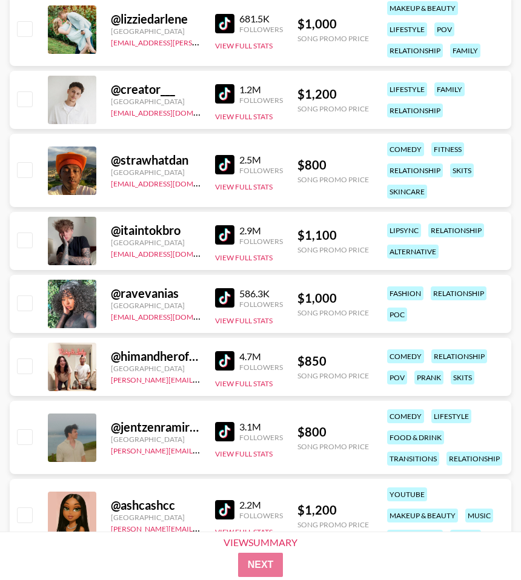  What do you see at coordinates (261, 427) in the screenshot?
I see `div: 3.1M` at bounding box center [261, 427].